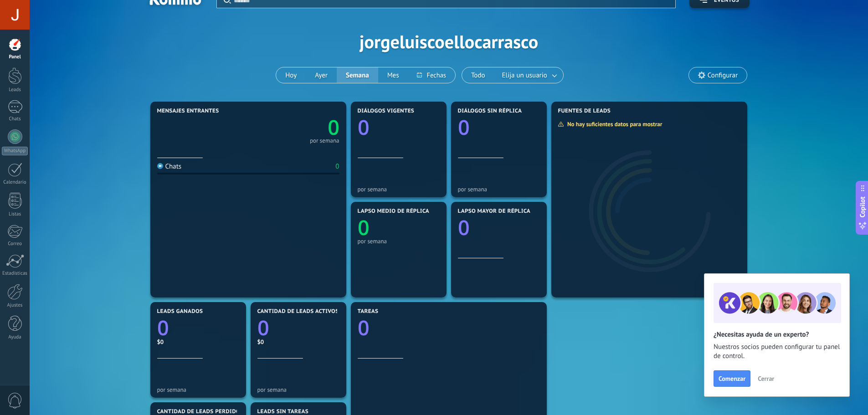 This screenshot has width=868, height=415. What do you see at coordinates (298, 311) in the screenshot?
I see `span: Cantidad de leads activos` at bounding box center [298, 311].